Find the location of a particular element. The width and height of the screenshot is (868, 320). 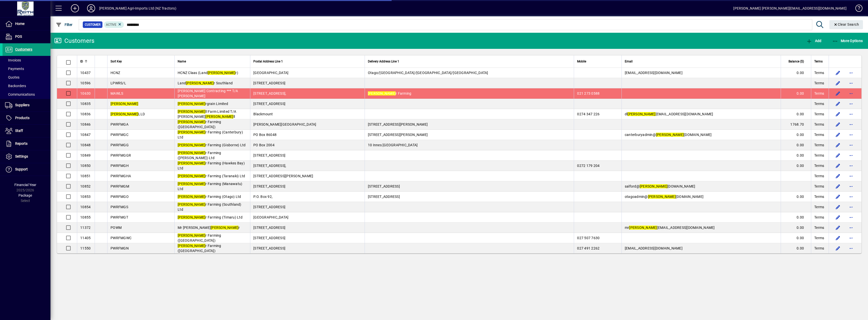

span: PWRFMGGR is located at coordinates (121, 155).